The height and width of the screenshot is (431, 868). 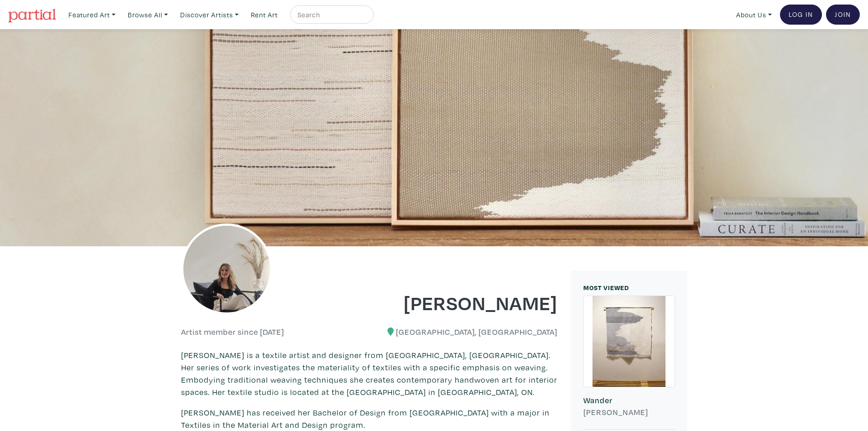 What do you see at coordinates (210, 15) in the screenshot?
I see `a: Discover Artists` at bounding box center [210, 15].